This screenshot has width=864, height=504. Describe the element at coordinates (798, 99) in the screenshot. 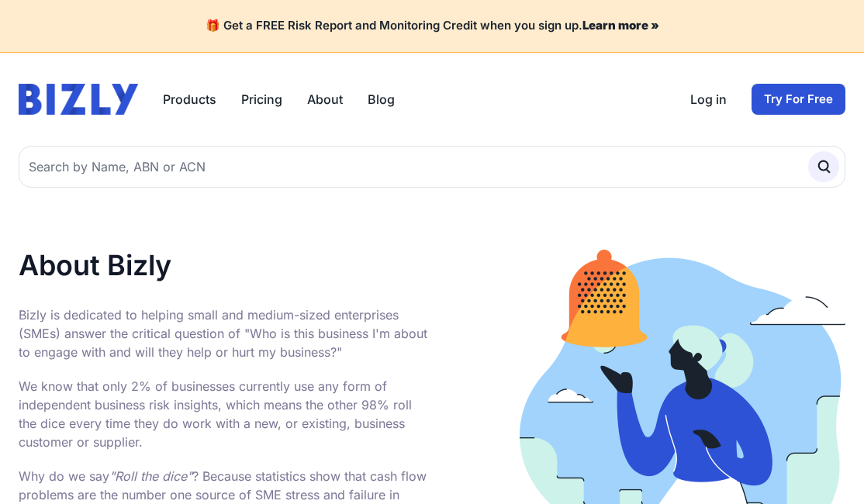

I see `a: Try For Free` at that location.